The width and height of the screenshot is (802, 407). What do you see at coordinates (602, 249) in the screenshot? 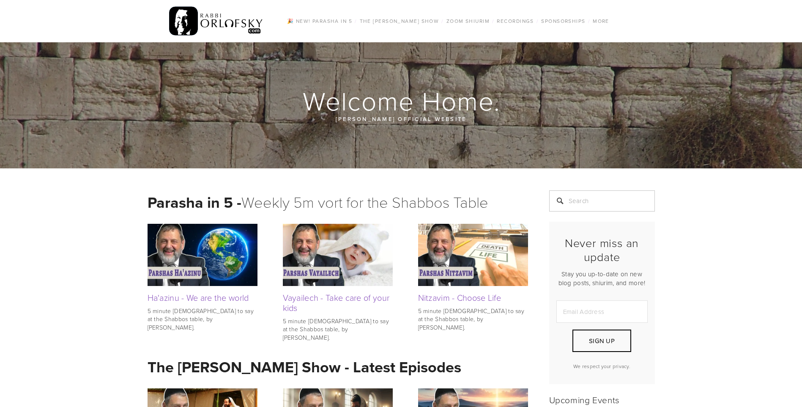
I see `h2: Never miss an update` at bounding box center [602, 249].